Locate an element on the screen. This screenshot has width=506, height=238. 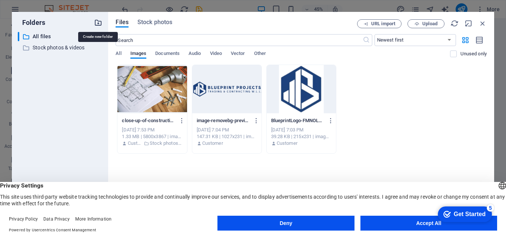
span: Vector is located at coordinates (238, 54).